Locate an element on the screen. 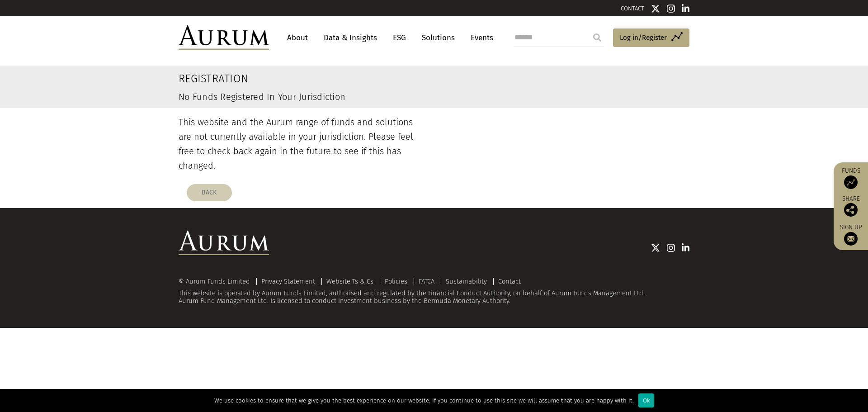  div: © Aurum Funds Limited is located at coordinates (217, 281).